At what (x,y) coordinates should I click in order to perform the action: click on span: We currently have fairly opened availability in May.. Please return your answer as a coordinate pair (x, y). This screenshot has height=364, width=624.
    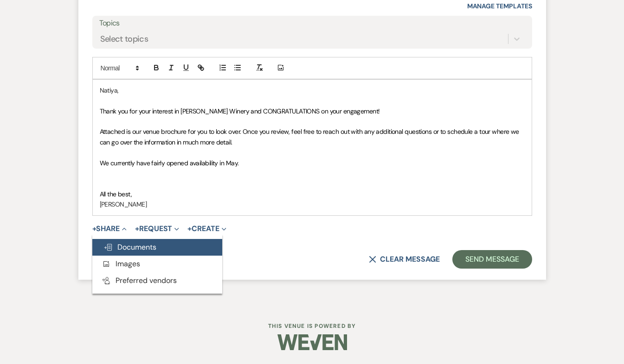
    Looking at the image, I should click on (169, 163).